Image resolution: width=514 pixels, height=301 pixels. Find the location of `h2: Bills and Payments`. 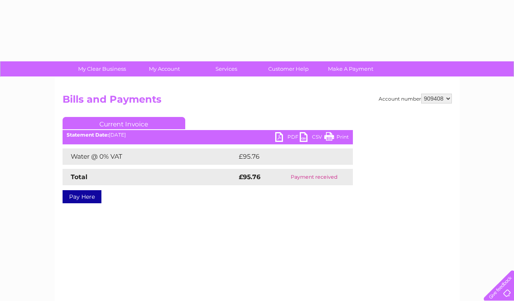

h2: Bills and Payments is located at coordinates (257, 101).